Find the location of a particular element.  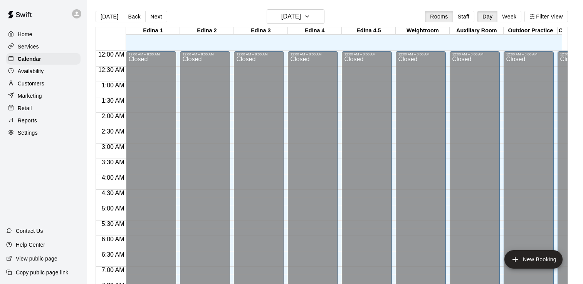

span: 5:00 AM is located at coordinates (113, 208).